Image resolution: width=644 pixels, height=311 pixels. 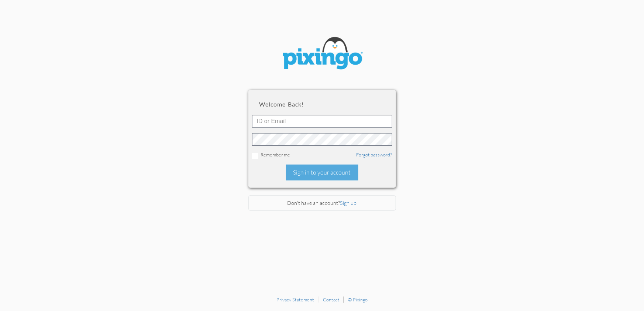 What do you see at coordinates (375, 155) in the screenshot?
I see `a: Forgot password?` at bounding box center [375, 155].